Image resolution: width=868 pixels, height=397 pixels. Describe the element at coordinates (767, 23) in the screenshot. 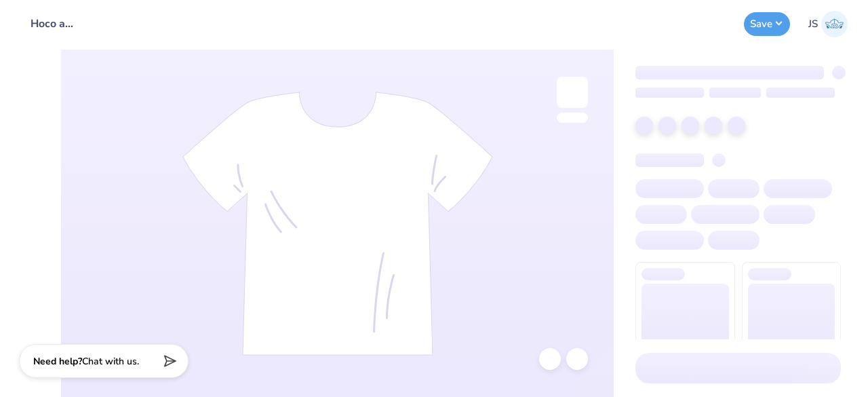

I see `button: Save` at that location.